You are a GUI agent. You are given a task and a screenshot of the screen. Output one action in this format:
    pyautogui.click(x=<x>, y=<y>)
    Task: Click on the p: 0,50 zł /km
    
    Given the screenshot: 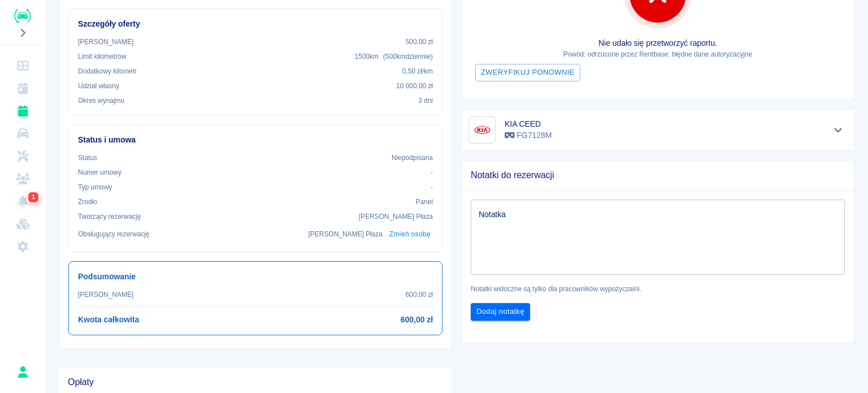 What is the action you would take?
    pyautogui.click(x=417, y=71)
    